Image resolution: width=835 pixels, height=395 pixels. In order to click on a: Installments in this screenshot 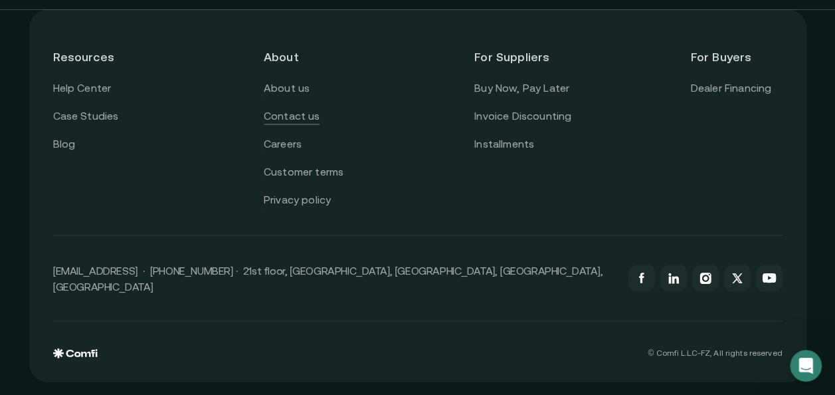, I will do `click(504, 143)`.